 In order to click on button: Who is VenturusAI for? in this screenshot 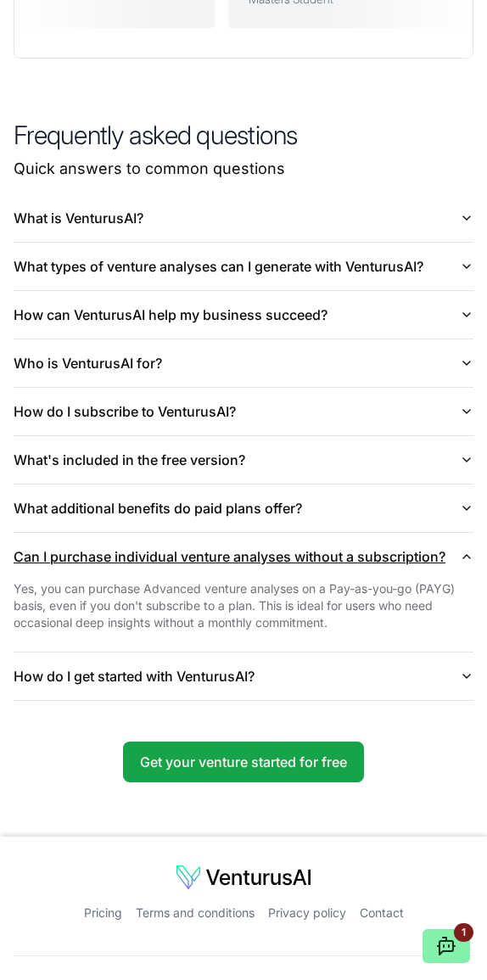, I will do `click(244, 363)`.